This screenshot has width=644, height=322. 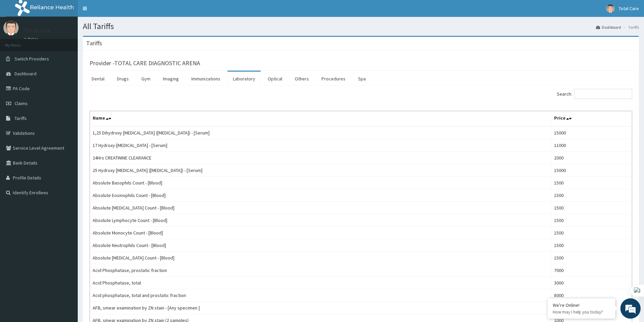 What do you see at coordinates (592, 158) in the screenshot?
I see `td: 2000` at bounding box center [592, 158].